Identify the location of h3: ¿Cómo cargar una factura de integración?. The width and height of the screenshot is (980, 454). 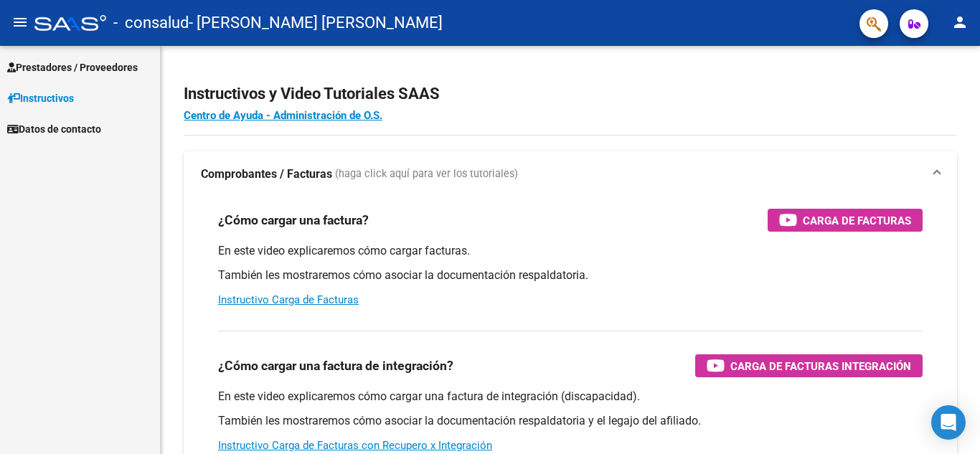
(336, 366).